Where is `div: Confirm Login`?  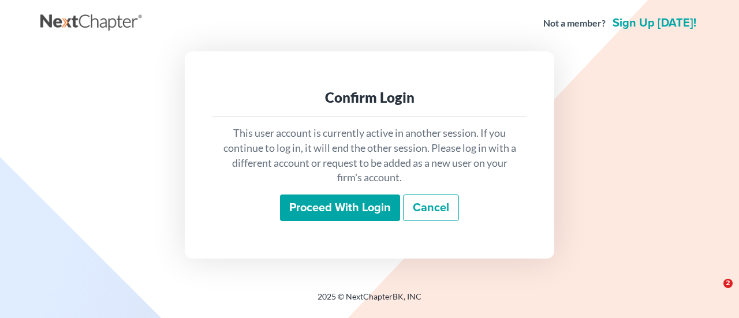
div: Confirm Login is located at coordinates (370, 98).